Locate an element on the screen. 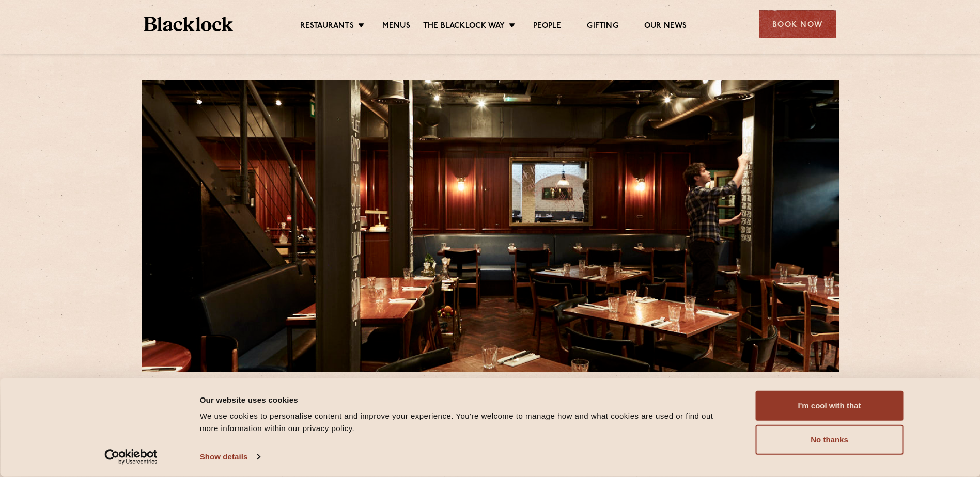 The image size is (980, 477). div: Our website uses cookies is located at coordinates (466, 400).